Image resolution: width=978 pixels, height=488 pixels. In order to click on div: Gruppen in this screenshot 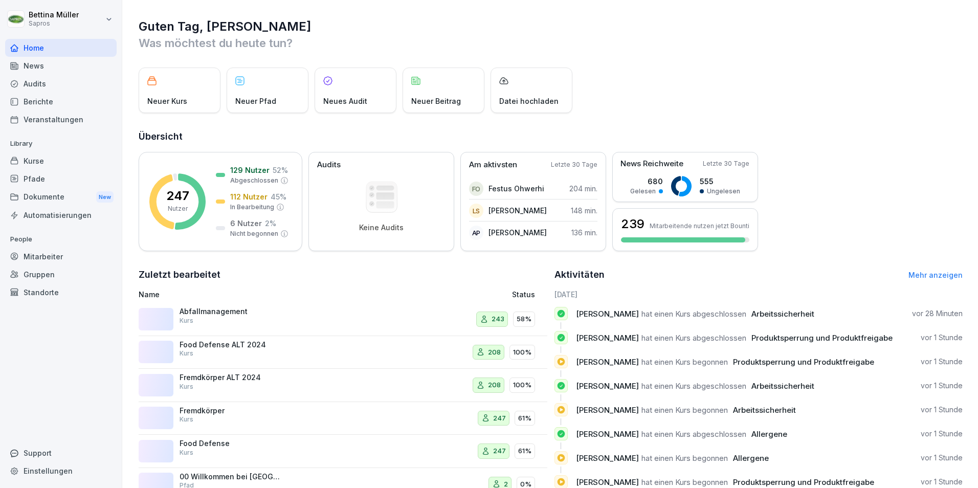, I will do `click(61, 274)`.